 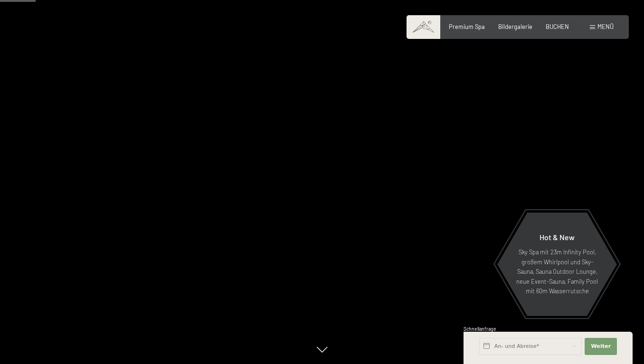 What do you see at coordinates (601, 347) in the screenshot?
I see `button: Weiter` at bounding box center [601, 347].